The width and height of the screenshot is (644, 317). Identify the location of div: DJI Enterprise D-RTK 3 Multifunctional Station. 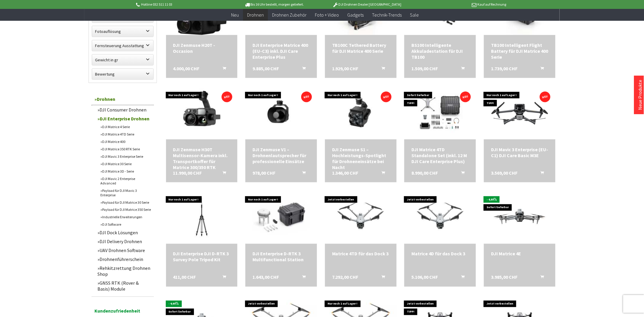
(281, 257).